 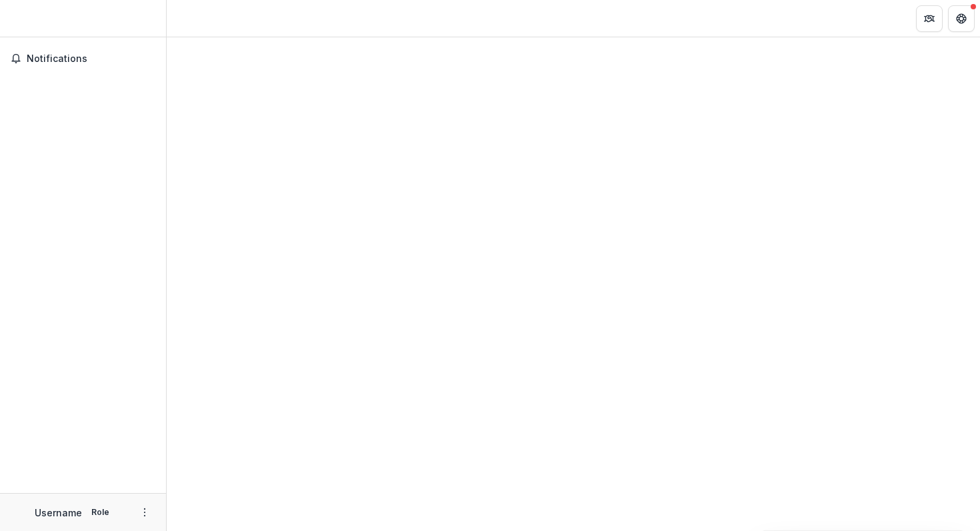 I want to click on p: Username, so click(x=58, y=513).